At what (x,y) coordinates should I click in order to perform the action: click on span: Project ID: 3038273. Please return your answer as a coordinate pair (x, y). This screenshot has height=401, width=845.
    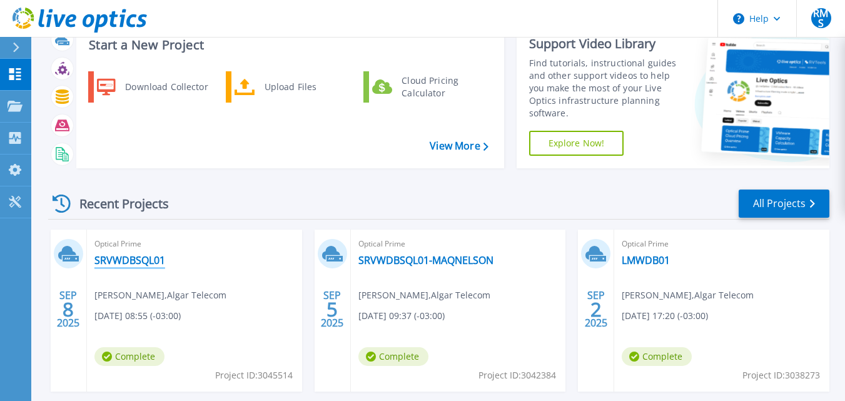
    Looking at the image, I should click on (781, 375).